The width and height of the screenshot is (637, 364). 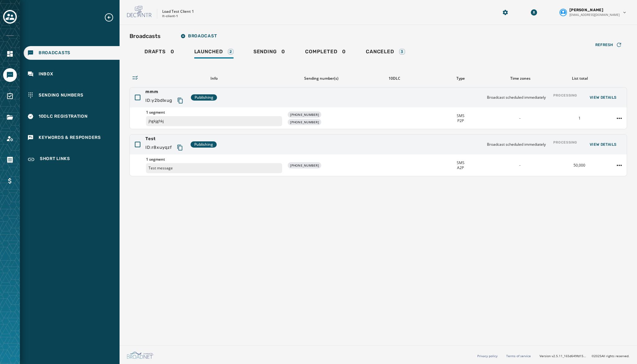 What do you see at coordinates (199, 36) in the screenshot?
I see `span: Broadcast` at bounding box center [199, 36].